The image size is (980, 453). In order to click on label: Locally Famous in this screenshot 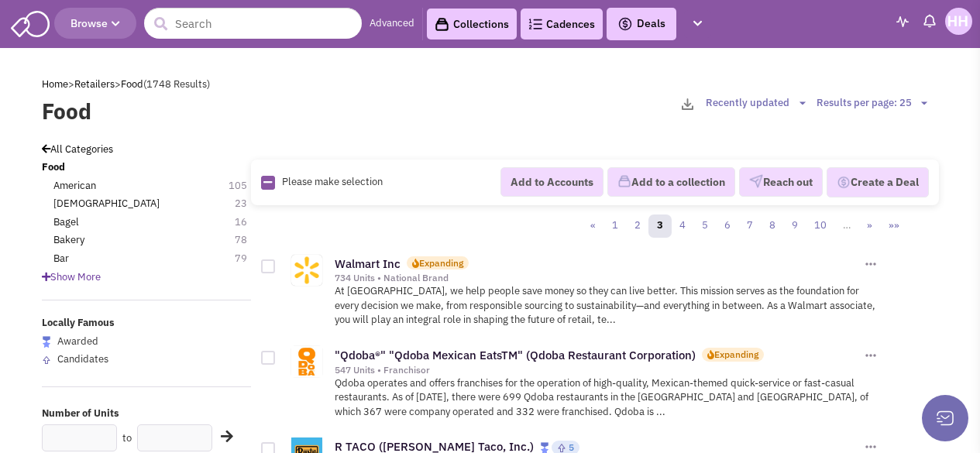, I will do `click(146, 323)`.